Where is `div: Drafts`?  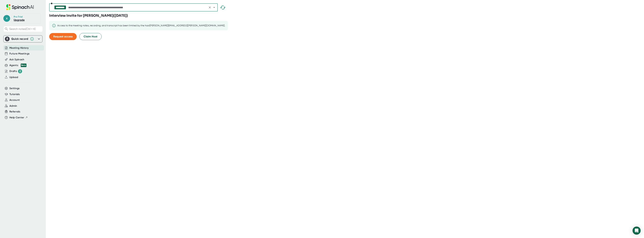 div: Drafts is located at coordinates (16, 71).